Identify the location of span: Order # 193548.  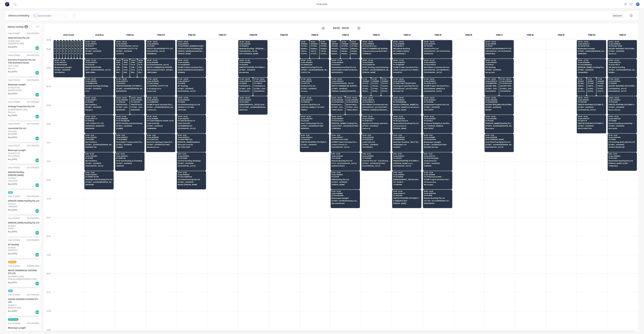
(622, 44).